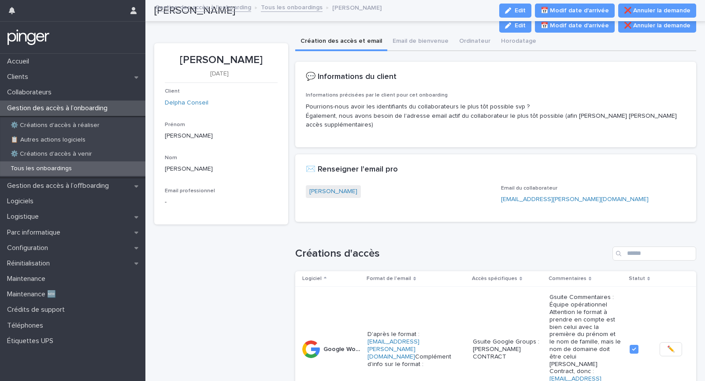  What do you see at coordinates (25, 216) in the screenshot?
I see `p: Logistique` at bounding box center [25, 216].